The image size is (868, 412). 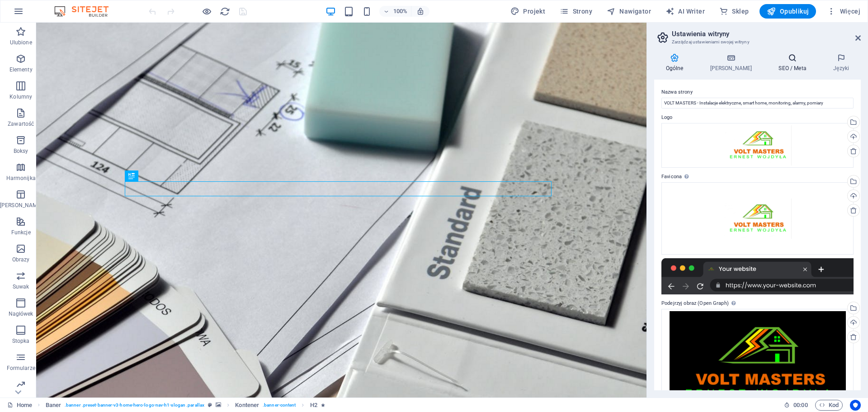 What do you see at coordinates (734, 11) in the screenshot?
I see `span: Sklep` at bounding box center [734, 11].